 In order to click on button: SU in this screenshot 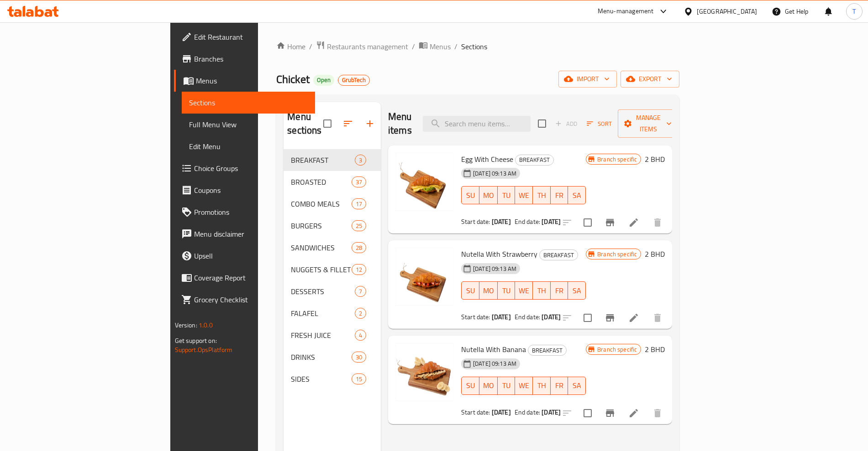, I will do `click(470, 195)`.